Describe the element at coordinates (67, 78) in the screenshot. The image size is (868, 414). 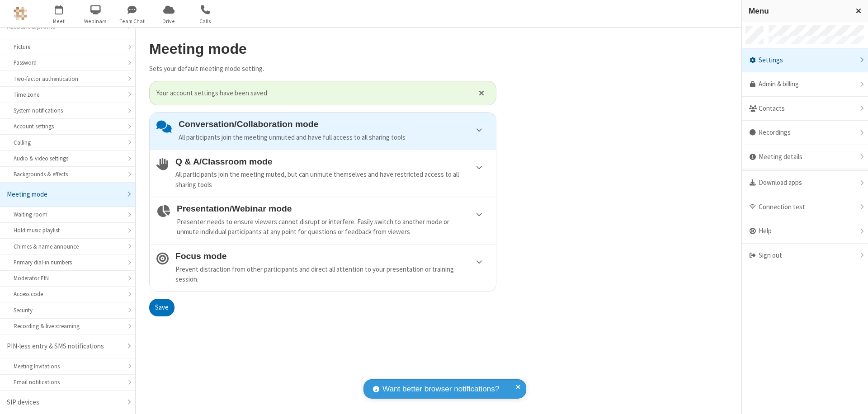
I see `div: Two-factor authentication` at that location.